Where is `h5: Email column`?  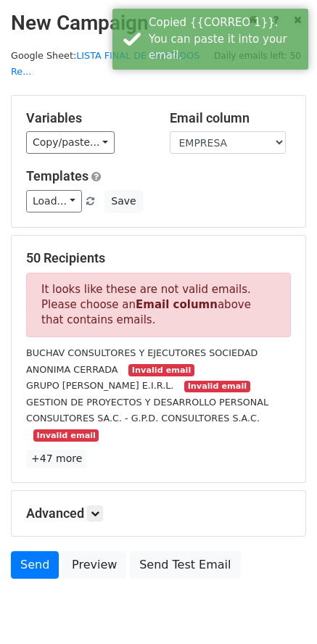
h5: Email column is located at coordinates (230, 118).